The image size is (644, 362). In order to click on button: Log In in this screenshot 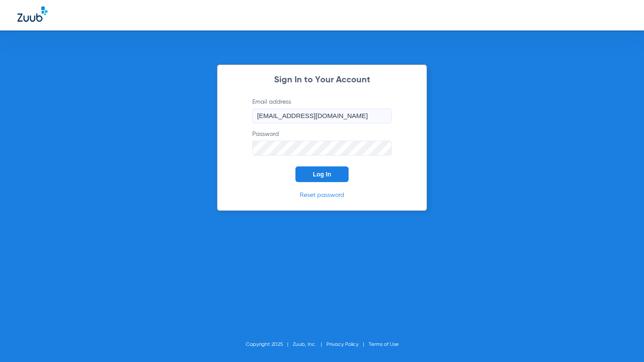, I will do `click(322, 174)`.